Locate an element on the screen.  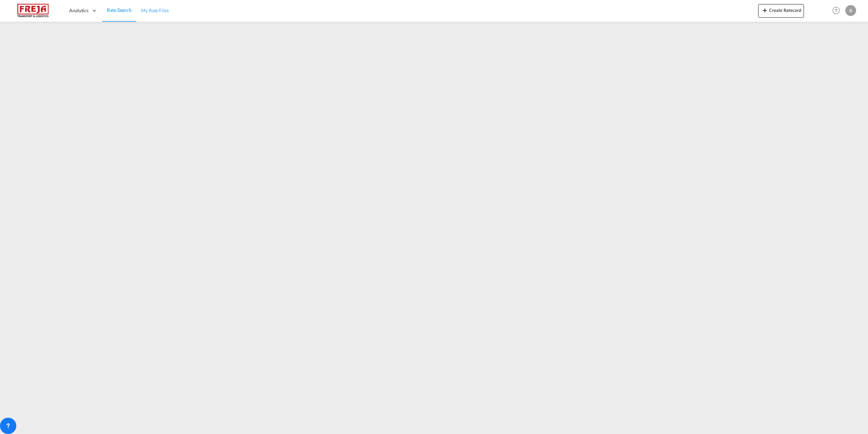
button: icon-plus 400-fgCreate Ratecard is located at coordinates (781, 11).